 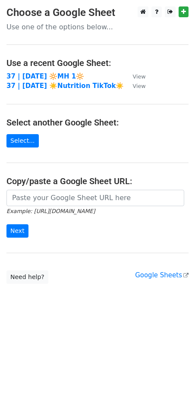 I want to click on h4: Select another Google Sheet:, so click(x=97, y=122).